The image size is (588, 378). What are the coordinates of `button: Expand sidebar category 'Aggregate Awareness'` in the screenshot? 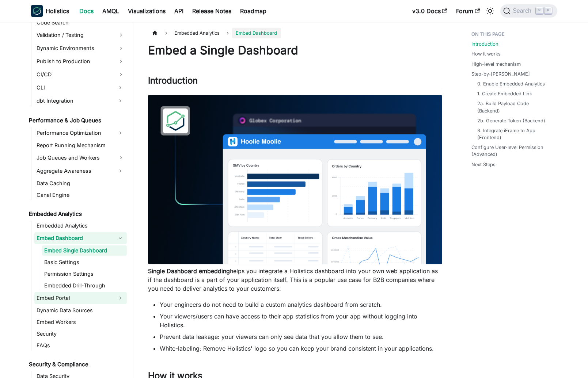 It's located at (120, 171).